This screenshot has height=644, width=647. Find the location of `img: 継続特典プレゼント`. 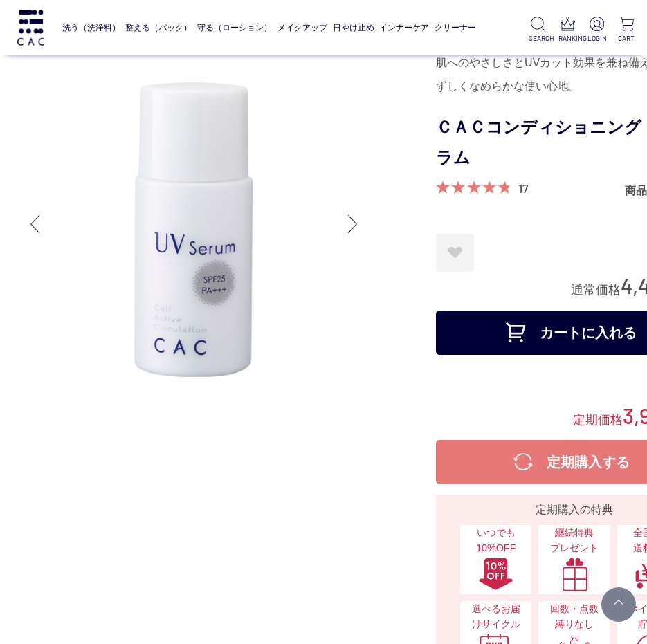

img: 継続特典プレゼント is located at coordinates (574, 574).